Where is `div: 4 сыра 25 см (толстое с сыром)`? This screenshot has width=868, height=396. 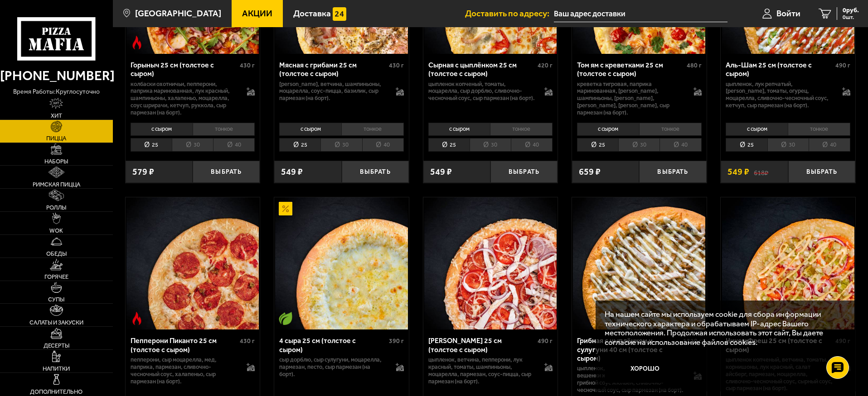
div: 4 сыра 25 см (толстое с сыром) is located at coordinates (333, 345).